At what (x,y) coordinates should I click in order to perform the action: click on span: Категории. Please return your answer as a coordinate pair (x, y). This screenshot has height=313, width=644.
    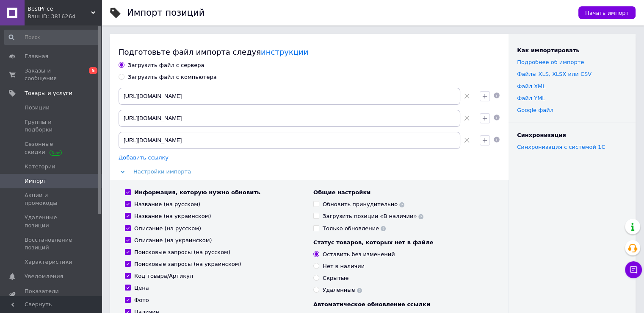
    Looking at the image, I should click on (40, 167).